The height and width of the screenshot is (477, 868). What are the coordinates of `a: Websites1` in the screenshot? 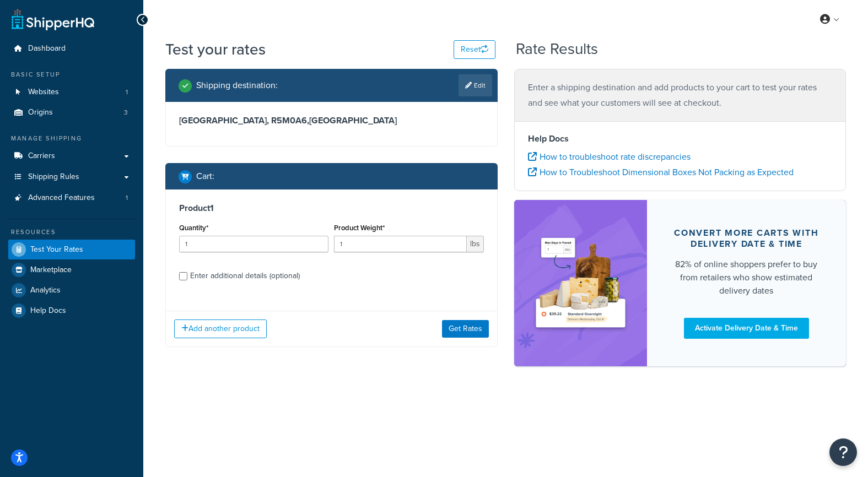 It's located at (72, 92).